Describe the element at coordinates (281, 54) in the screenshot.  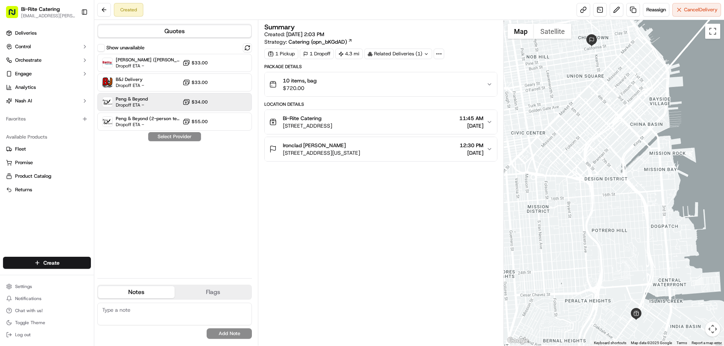
I see `div: 1 Pickup` at that location.